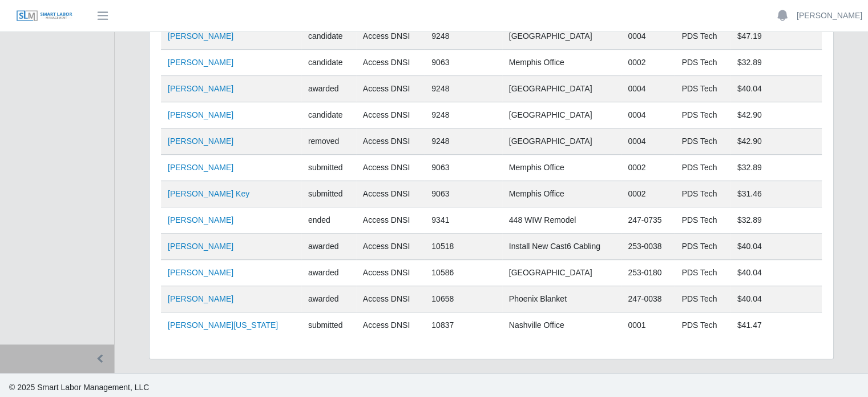 This screenshot has width=868, height=397. Describe the element at coordinates (776, 194) in the screenshot. I see `td: $31.46` at that location.